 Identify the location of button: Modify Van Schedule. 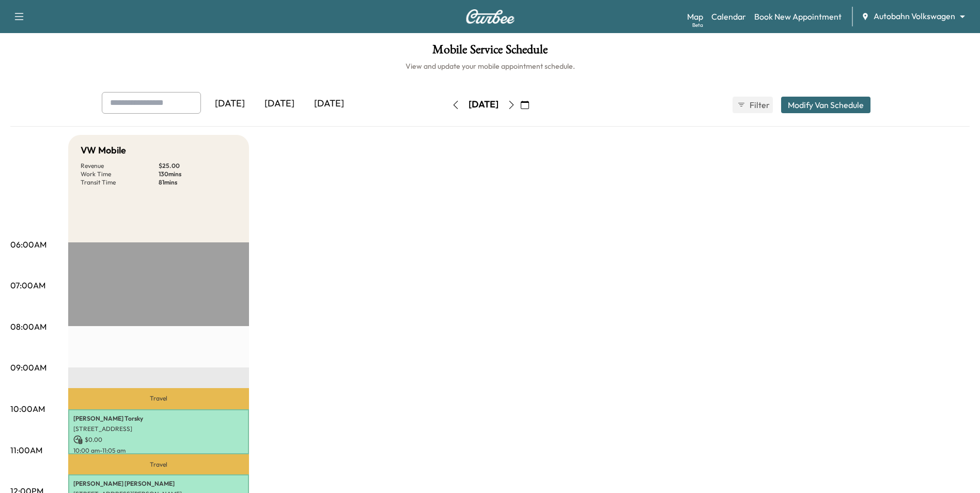
(825, 105).